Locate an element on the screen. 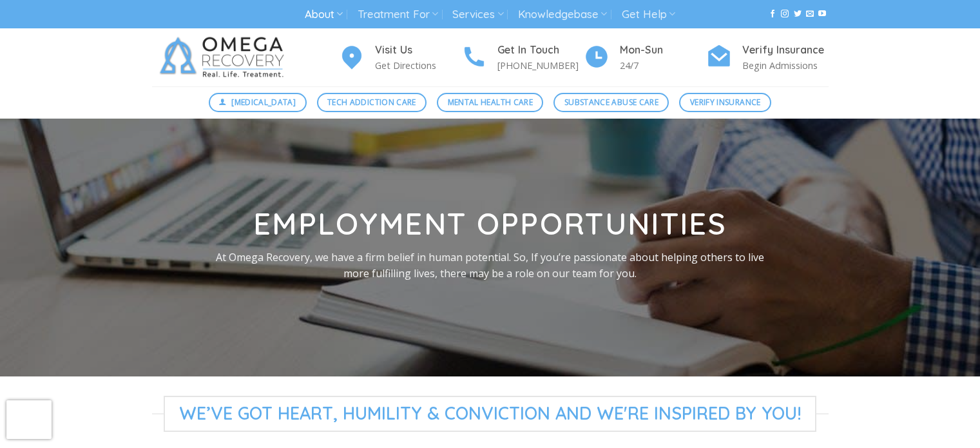  a: Follow on Facebook is located at coordinates (773, 14).